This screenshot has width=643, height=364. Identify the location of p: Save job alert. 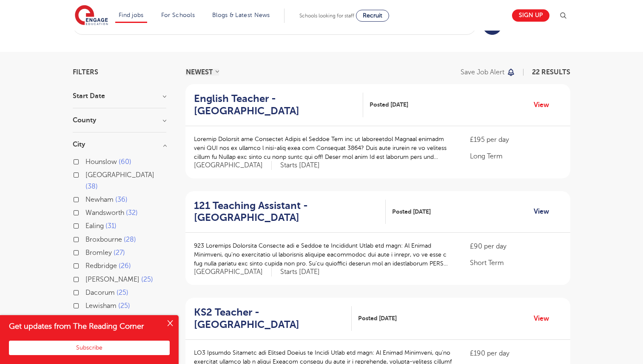
(482, 72).